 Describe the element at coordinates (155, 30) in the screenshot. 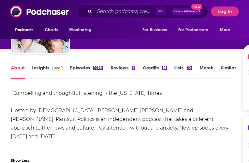

I see `span: For Business` at that location.